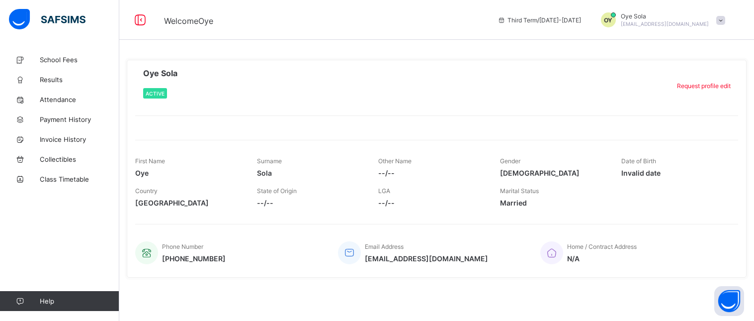 This screenshot has height=321, width=754. Describe the element at coordinates (80, 80) in the screenshot. I see `span: Results` at that location.